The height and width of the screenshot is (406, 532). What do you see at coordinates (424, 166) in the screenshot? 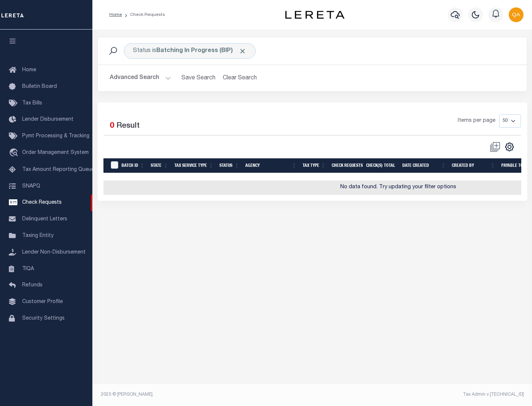
I see `th: Date Created: activate to sort column ascending` at bounding box center [424, 166].